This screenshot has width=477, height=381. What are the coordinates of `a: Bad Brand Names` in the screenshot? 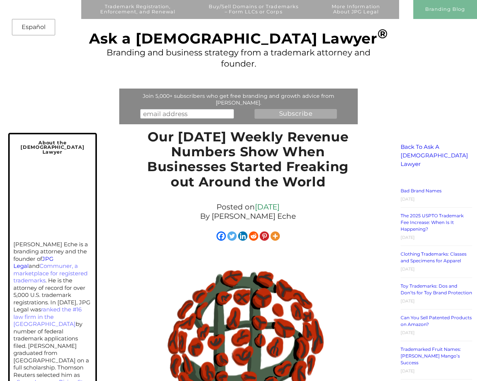 It's located at (421, 191).